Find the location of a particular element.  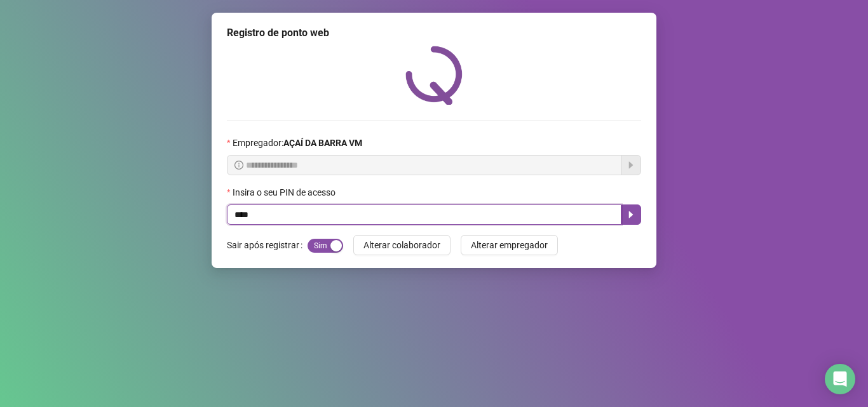

span: caret-right is located at coordinates (631, 215).